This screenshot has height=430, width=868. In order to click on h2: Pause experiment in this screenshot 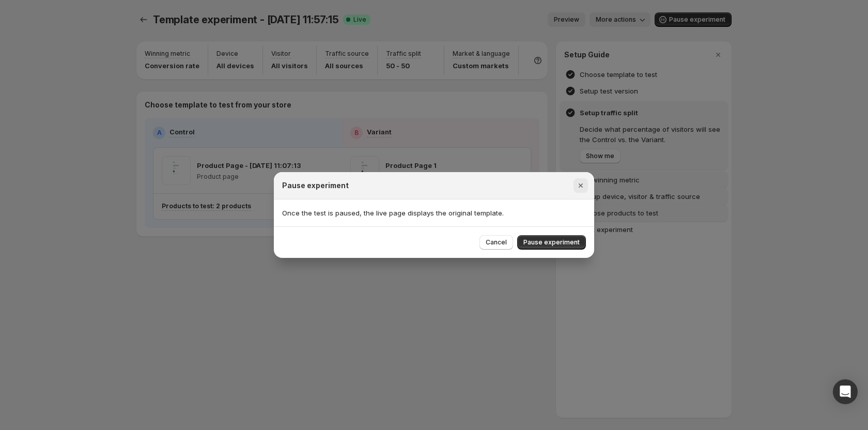, I will do `click(315, 186)`.